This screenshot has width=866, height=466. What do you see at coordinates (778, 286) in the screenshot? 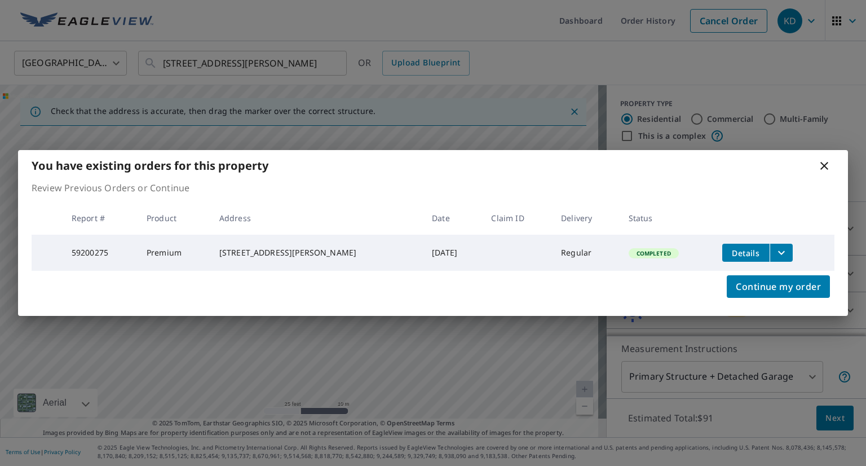
I see `button: Continue my order` at bounding box center [778, 286].